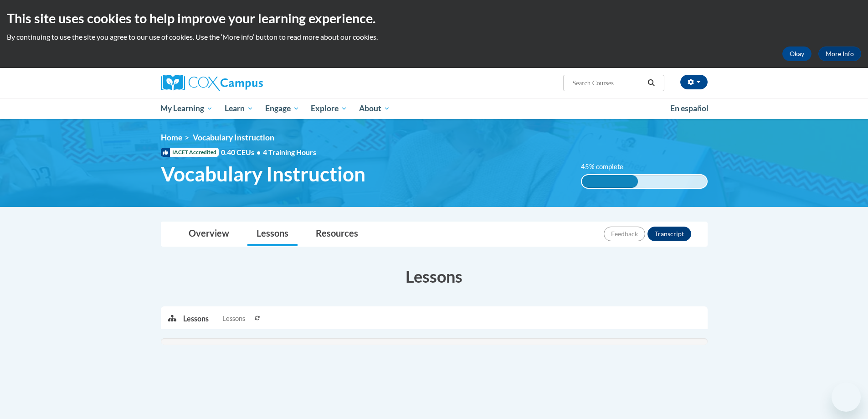 This screenshot has height=419, width=868. I want to click on span: Engage, so click(282, 109).